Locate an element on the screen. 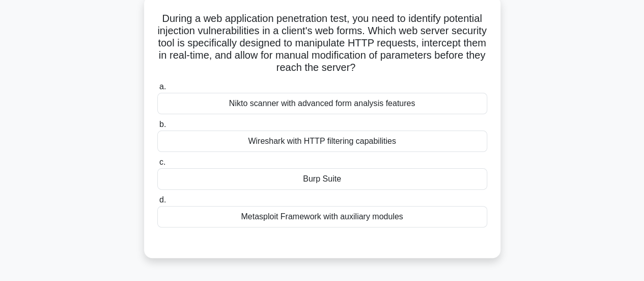 Image resolution: width=644 pixels, height=281 pixels. div: Wireshark with HTTP filtering capabilities is located at coordinates (322, 141).